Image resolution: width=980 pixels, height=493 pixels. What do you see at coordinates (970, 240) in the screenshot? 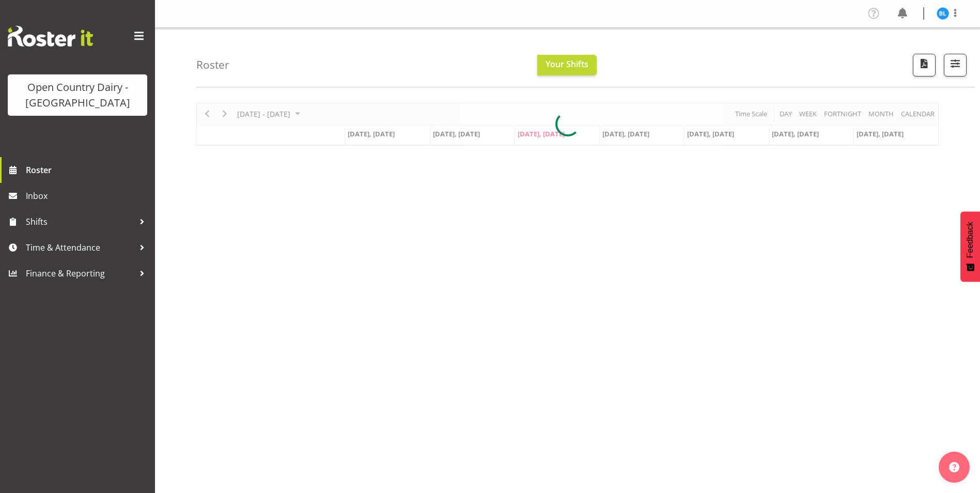
I see `span: Feedback` at bounding box center [970, 240].